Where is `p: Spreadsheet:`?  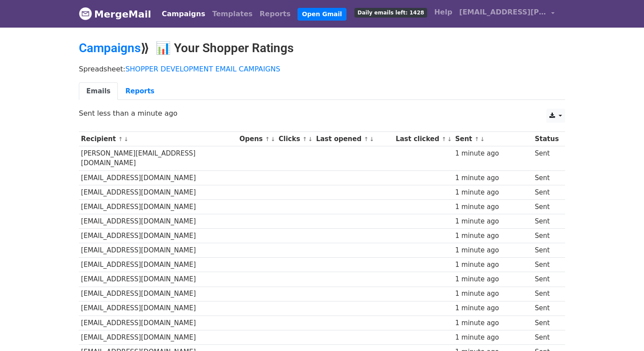 p: Spreadsheet: is located at coordinates (322, 69).